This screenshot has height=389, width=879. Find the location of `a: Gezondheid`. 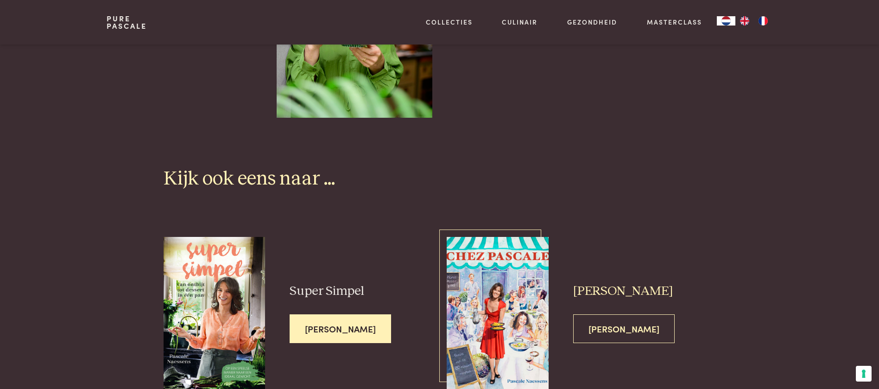

a: Gezondheid is located at coordinates (592, 22).